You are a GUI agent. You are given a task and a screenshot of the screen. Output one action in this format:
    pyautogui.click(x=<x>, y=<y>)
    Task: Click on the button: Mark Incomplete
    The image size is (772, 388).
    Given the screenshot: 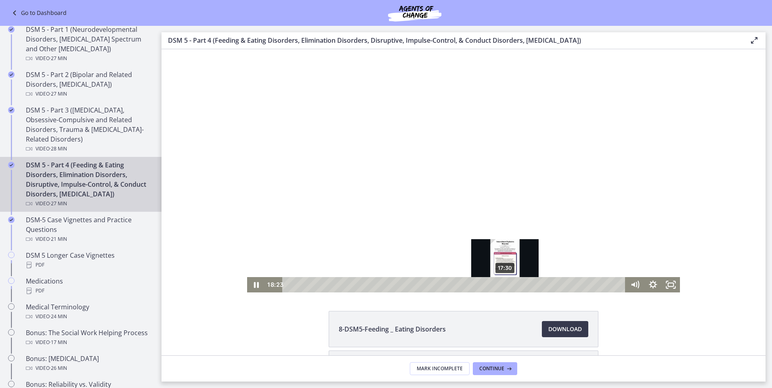 What is the action you would take?
    pyautogui.click(x=440, y=369)
    